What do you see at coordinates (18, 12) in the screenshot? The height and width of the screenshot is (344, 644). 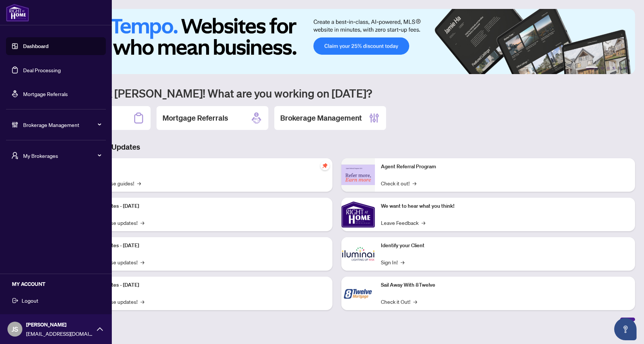 I see `img: logo` at bounding box center [18, 12].